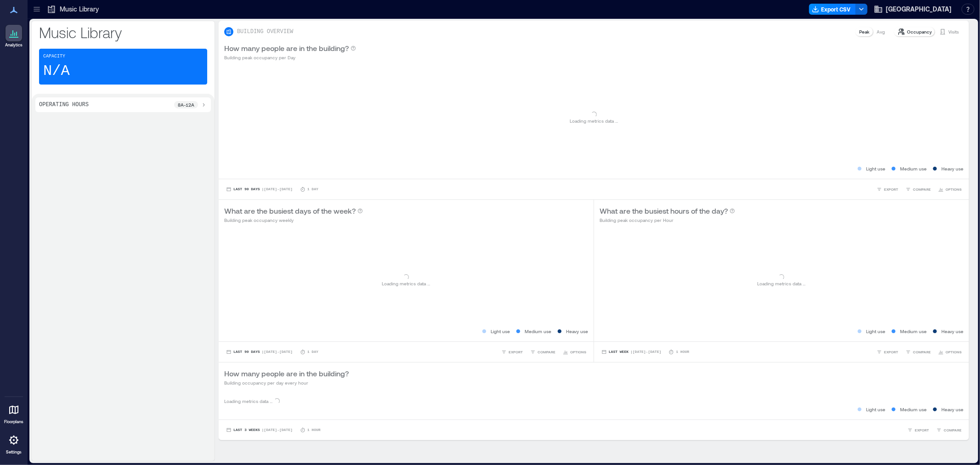 This screenshot has width=980, height=465. I want to click on a: Analytics, so click(14, 36).